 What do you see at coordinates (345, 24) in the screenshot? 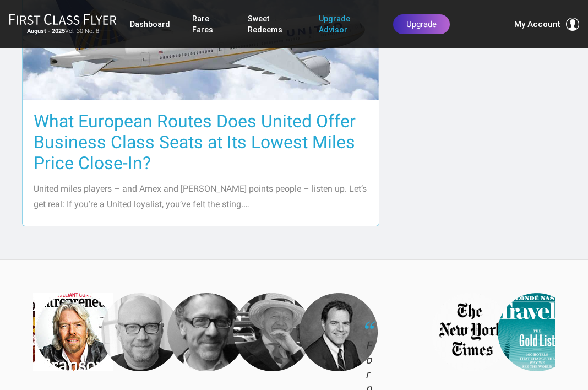
I see `a: Upgrade Advisor` at bounding box center [345, 24].